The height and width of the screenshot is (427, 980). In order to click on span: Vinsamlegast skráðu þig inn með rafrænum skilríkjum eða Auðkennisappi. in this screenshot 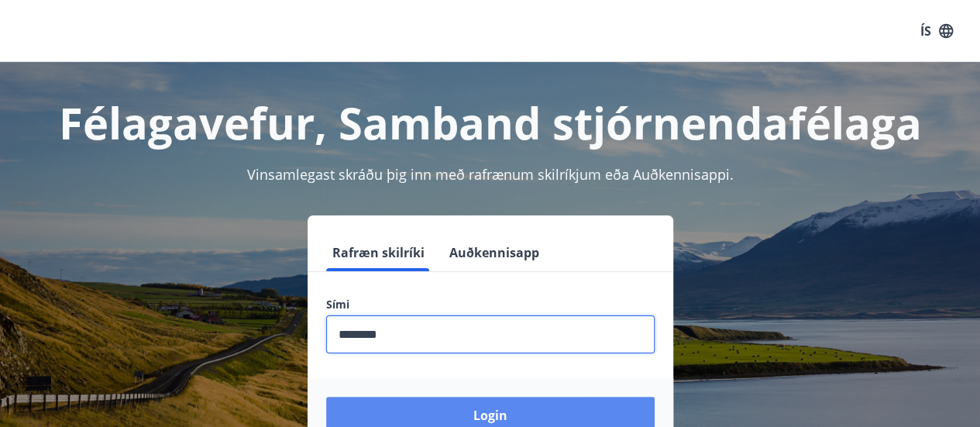, I will do `click(491, 174)`.